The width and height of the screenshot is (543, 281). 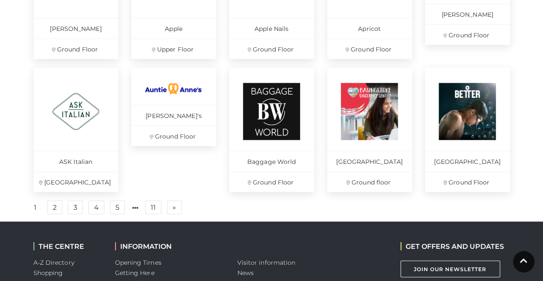 What do you see at coordinates (174, 28) in the screenshot?
I see `p: Apple` at bounding box center [174, 28].